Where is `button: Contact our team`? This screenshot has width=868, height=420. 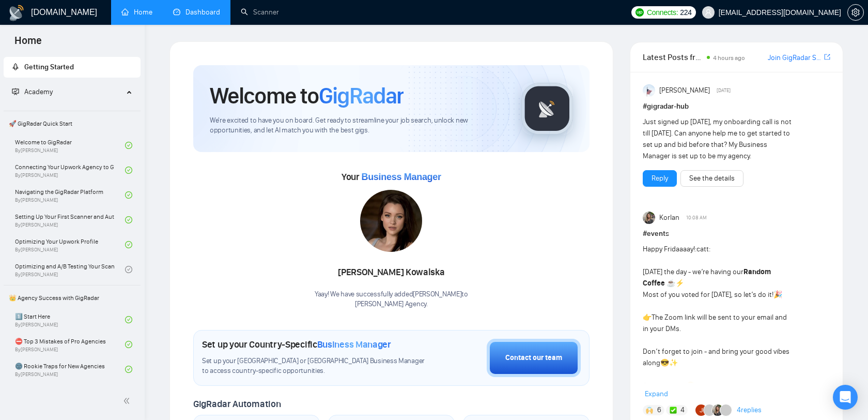
button: Contact our team is located at coordinates (534, 358).